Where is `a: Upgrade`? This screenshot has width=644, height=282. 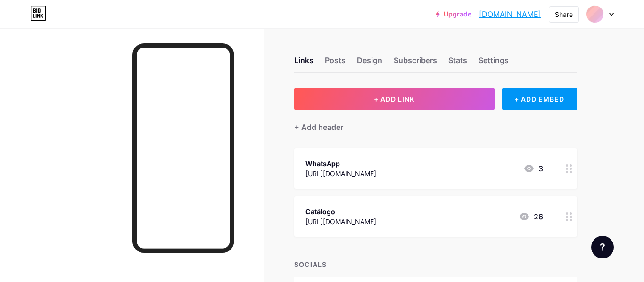 a: Upgrade is located at coordinates (454, 14).